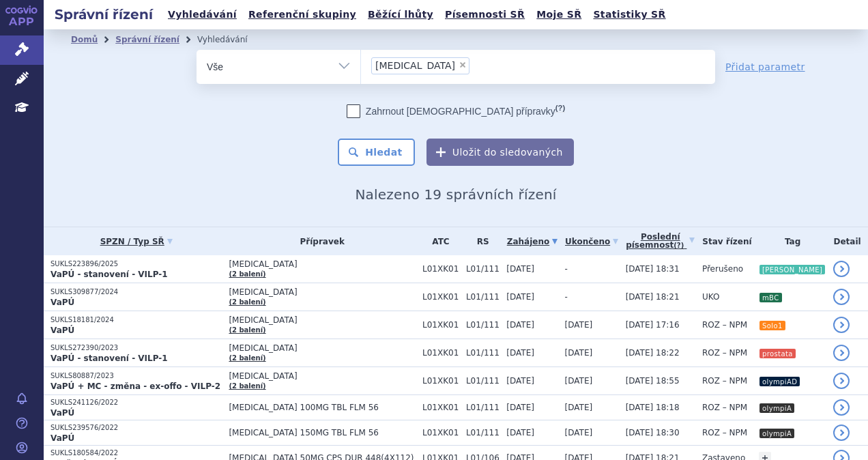 The width and height of the screenshot is (868, 460). Describe the element at coordinates (484, 15) in the screenshot. I see `a: Písemnosti SŘ` at that location.